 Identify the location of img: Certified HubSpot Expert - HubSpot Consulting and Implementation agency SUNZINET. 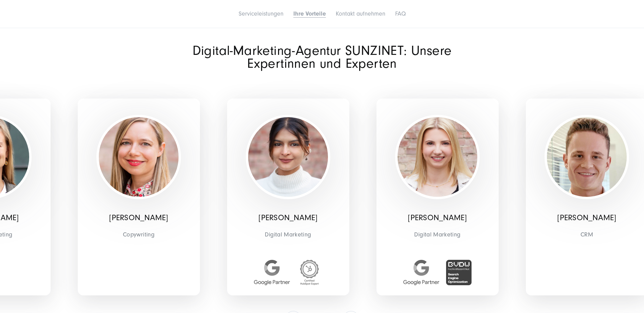
(309, 272).